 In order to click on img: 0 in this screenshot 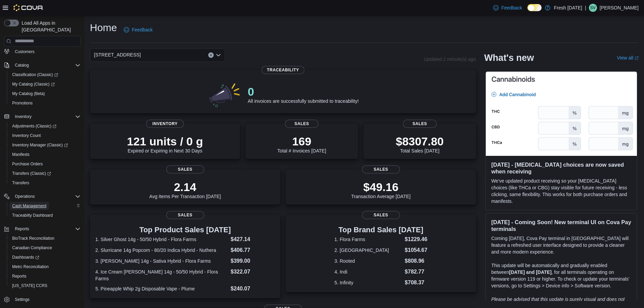, I will do `click(225, 94)`.